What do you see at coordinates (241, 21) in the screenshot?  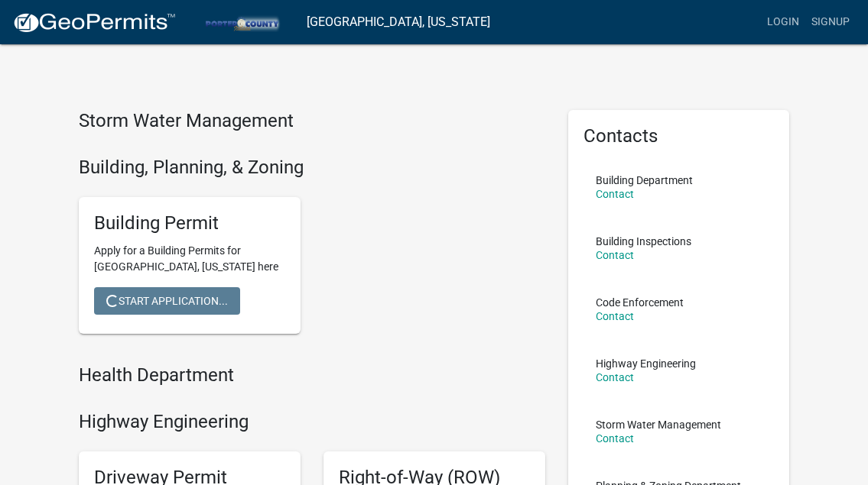 I see `img: Porter County, Indiana` at bounding box center [241, 21].